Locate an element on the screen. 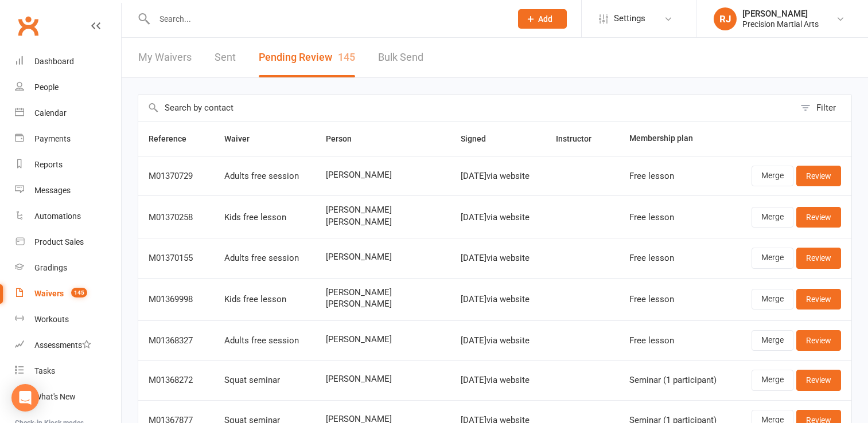 Image resolution: width=868 pixels, height=423 pixels. div: M01369998 is located at coordinates (176, 299).